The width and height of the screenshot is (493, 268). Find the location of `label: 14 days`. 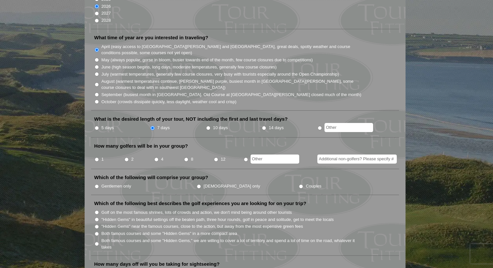

label: 14 days is located at coordinates (276, 128).